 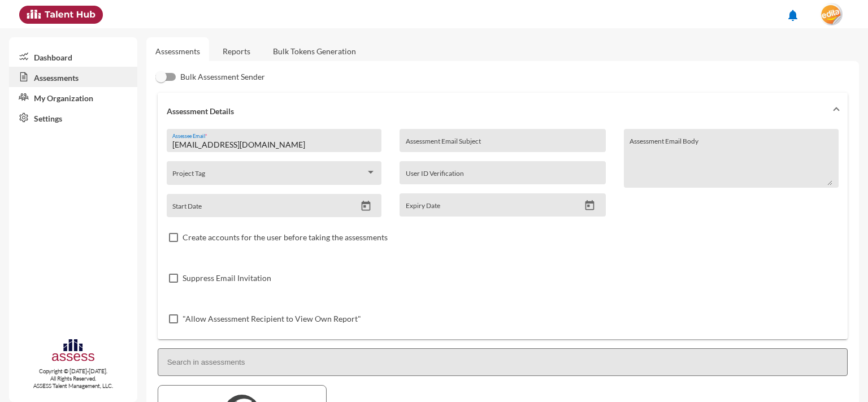 What do you see at coordinates (226, 278) in the screenshot?
I see `span: Suppress Email Invitation` at bounding box center [226, 278].